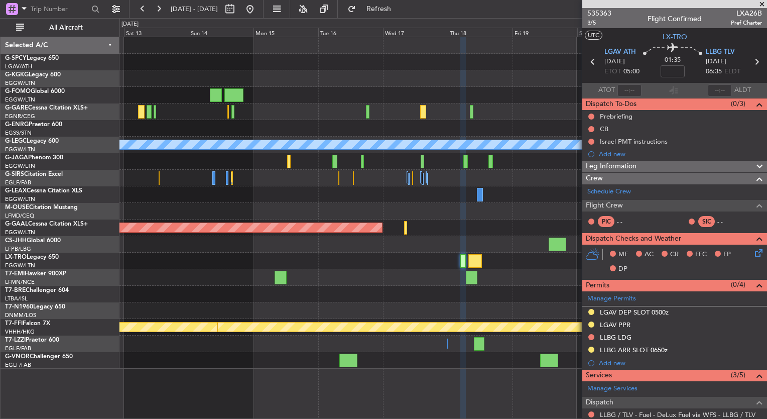 This screenshot has height=419, width=767. What do you see at coordinates (738, 103) in the screenshot?
I see `span: (0/3)` at bounding box center [738, 103].